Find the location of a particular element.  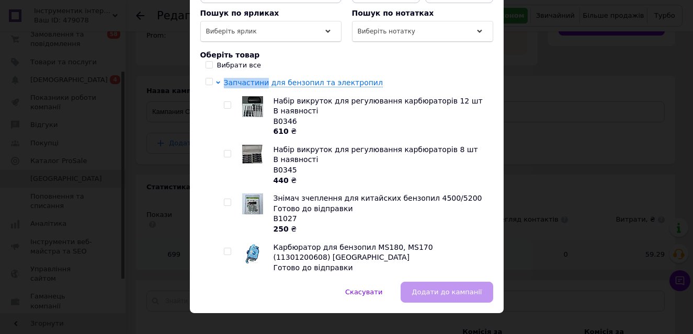

img: Набір викруток для регулювання карбюраторів 12 шт is located at coordinates (253, 107).